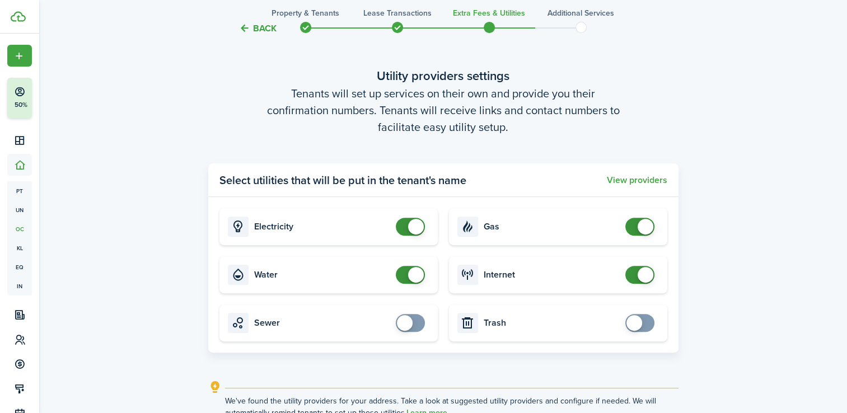 The width and height of the screenshot is (847, 413). I want to click on card-title: Trash, so click(551, 323).